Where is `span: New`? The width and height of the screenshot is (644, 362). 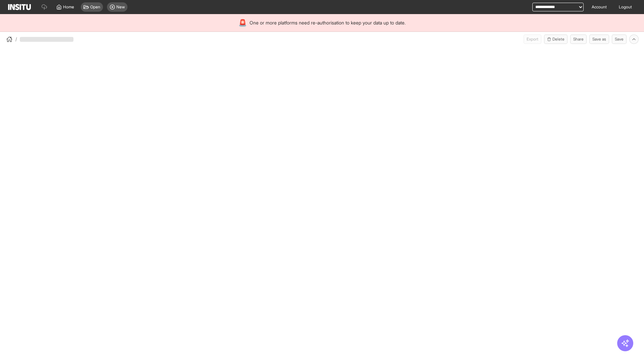 span: New is located at coordinates (121, 7).